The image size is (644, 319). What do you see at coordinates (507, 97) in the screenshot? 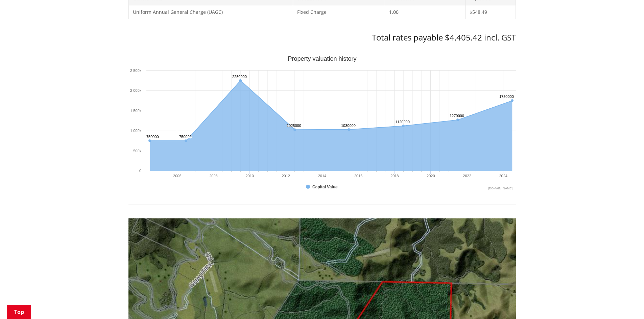
I see `text: 1750000` at bounding box center [507, 97].